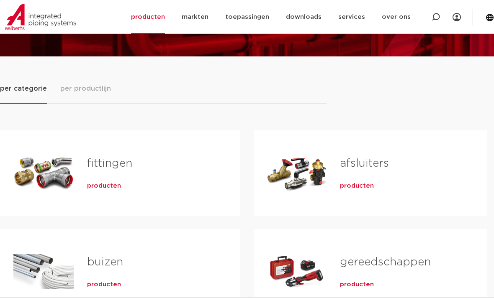 The width and height of the screenshot is (494, 298). What do you see at coordinates (110, 164) in the screenshot?
I see `a: fittingen` at bounding box center [110, 164].